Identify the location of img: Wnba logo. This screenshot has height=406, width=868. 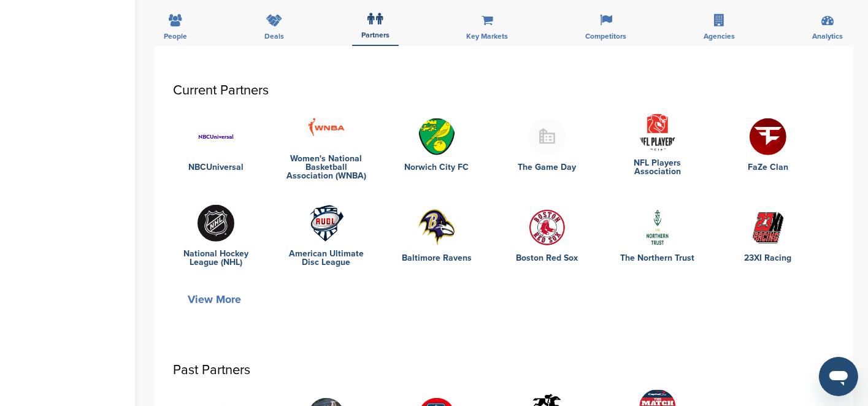
(326, 128).